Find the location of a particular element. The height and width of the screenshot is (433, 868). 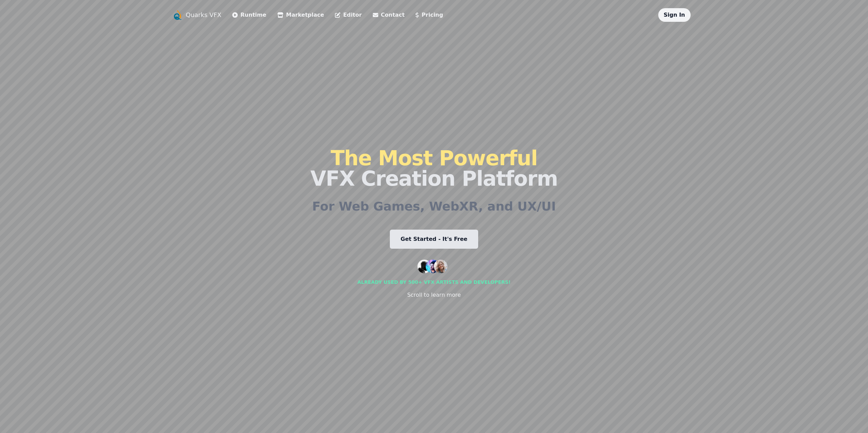

img: customer 3 is located at coordinates (441, 267).